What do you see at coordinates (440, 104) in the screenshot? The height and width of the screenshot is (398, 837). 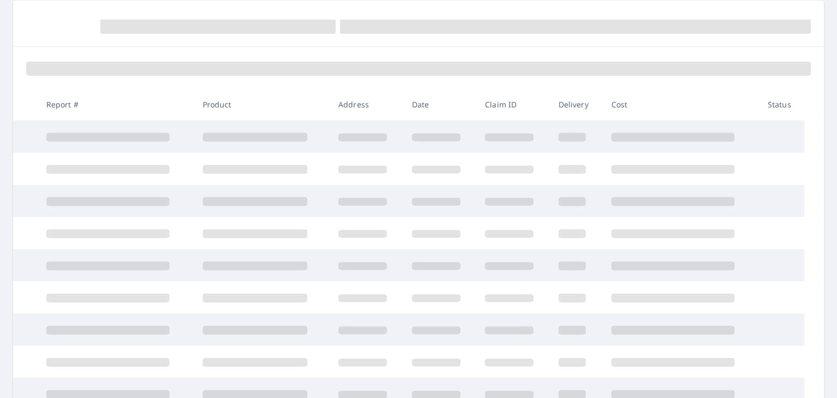 I see `th: Date` at bounding box center [440, 104].